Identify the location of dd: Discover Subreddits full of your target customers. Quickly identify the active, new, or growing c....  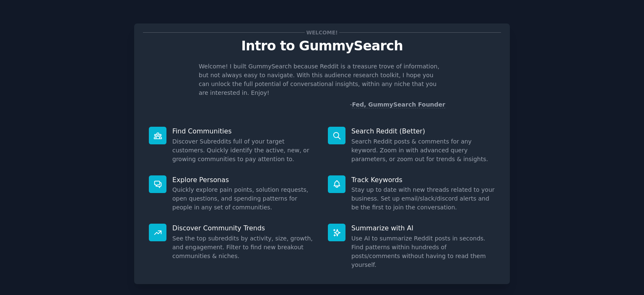
(244, 150).